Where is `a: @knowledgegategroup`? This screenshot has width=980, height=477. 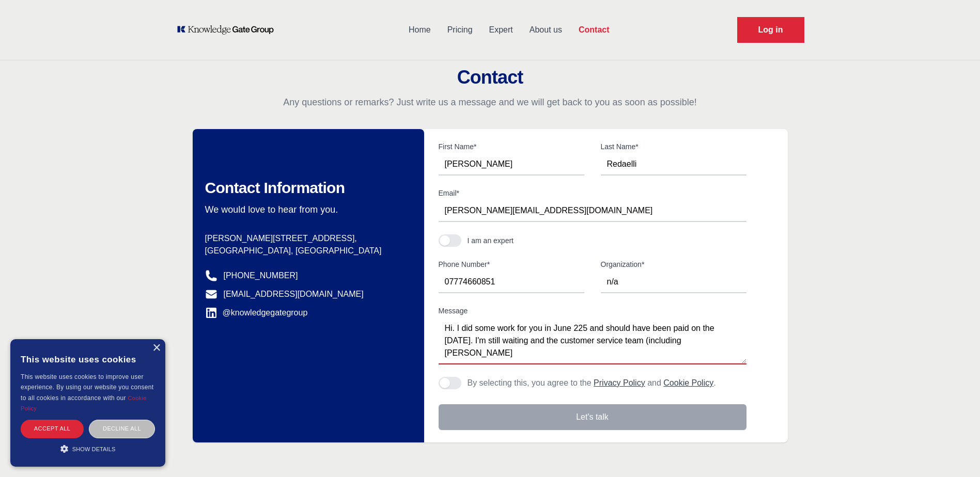
a: @knowledgegategroup is located at coordinates (256, 313).